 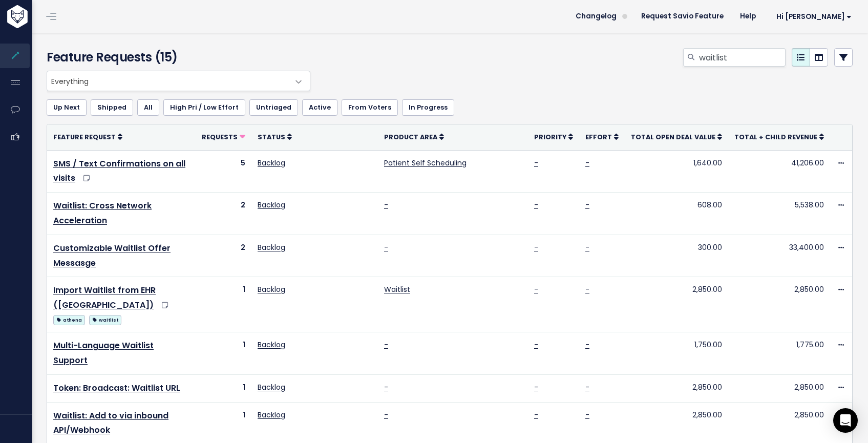 What do you see at coordinates (102, 213) in the screenshot?
I see `a: Waitlist: Cross Network Acceleration` at bounding box center [102, 213].